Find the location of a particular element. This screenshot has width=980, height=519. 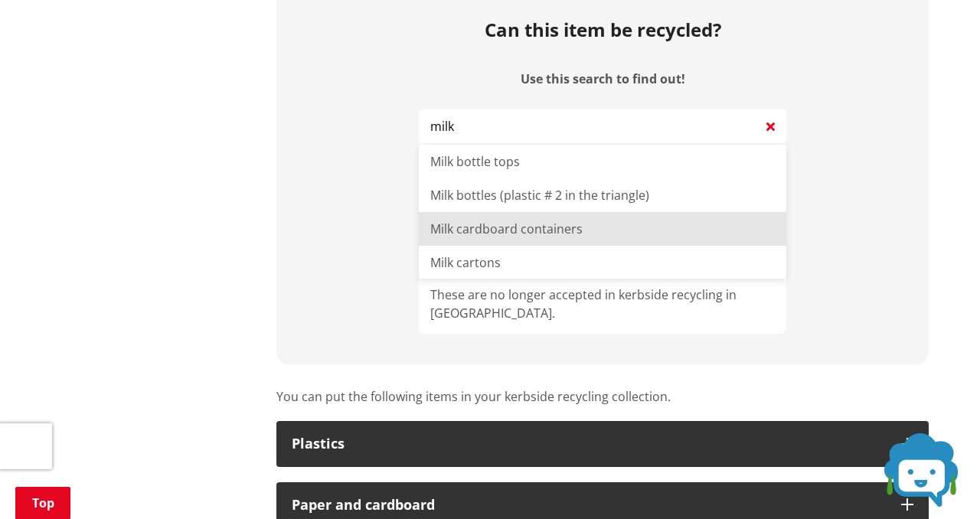

h2: Can this item be recycled? is located at coordinates (603, 30).